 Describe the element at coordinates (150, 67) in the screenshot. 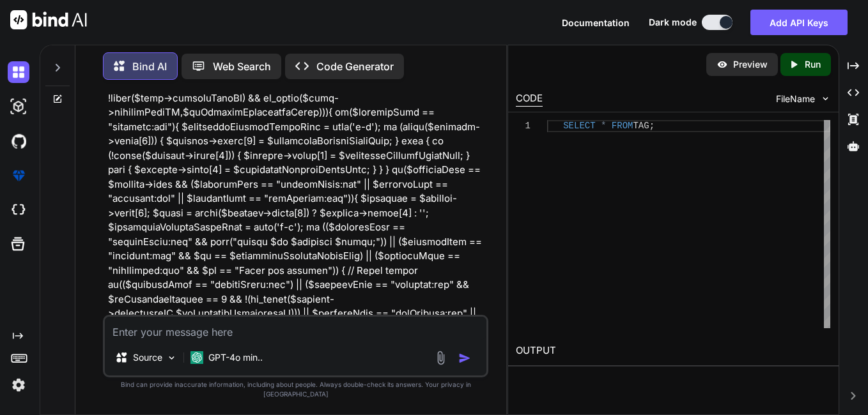

I see `p: Bind AI` at that location.